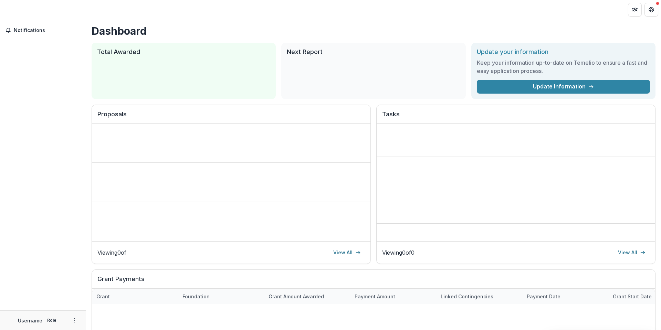 Image resolution: width=661 pixels, height=330 pixels. Describe the element at coordinates (183, 52) in the screenshot. I see `h2: Total Awarded` at that location.